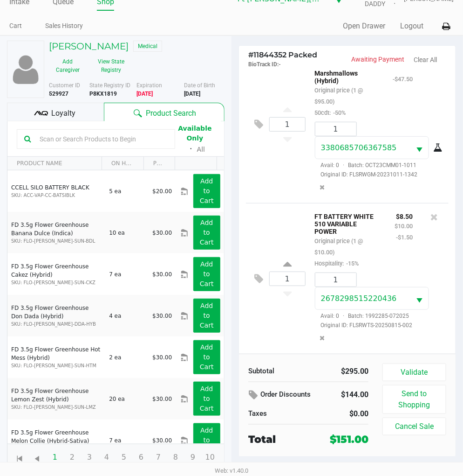 The image size is (463, 476). I want to click on small: -$1.50, so click(405, 237).